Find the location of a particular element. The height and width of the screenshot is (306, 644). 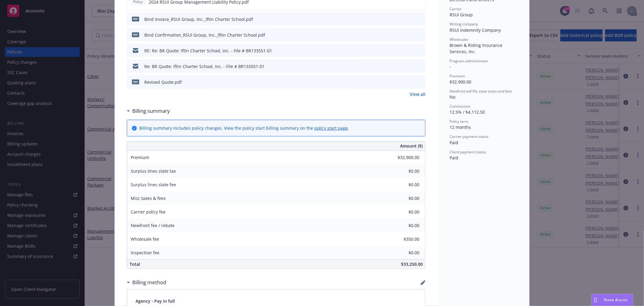

div: RE: Re: BR Quote: Iftin Charter School, Inc. - File # BR133551-01 is located at coordinates (208, 50).